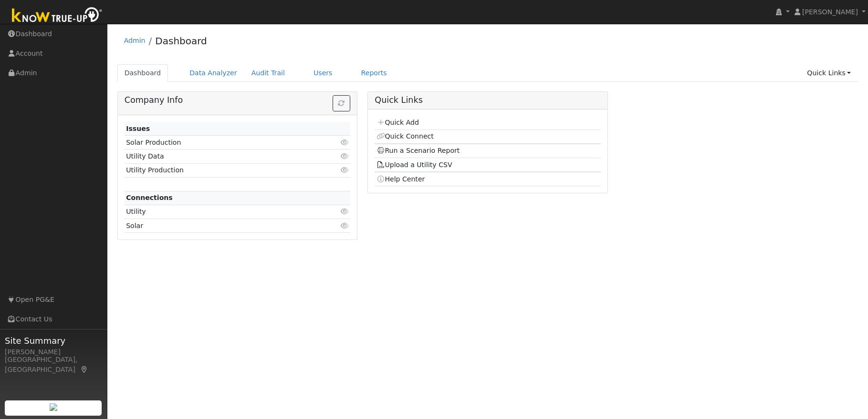  Describe the element at coordinates (219, 212) in the screenshot. I see `td: Utility` at that location.